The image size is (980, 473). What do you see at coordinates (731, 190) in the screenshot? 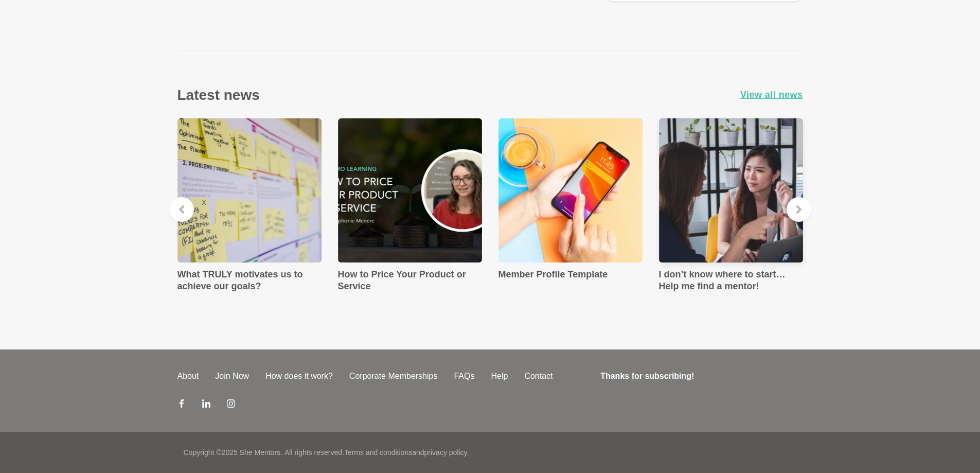
I see `img: I don’t know where to start… Help me find a mentor!` at bounding box center [731, 190].